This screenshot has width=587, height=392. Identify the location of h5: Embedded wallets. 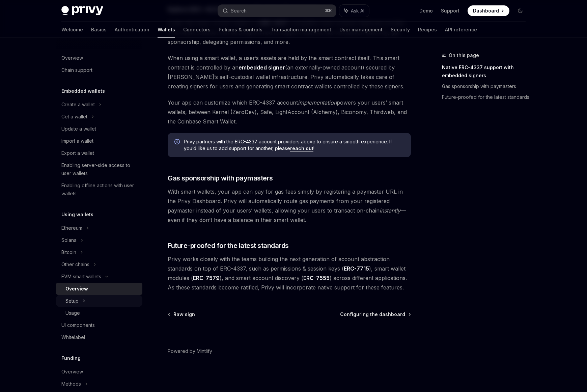
(83, 91).